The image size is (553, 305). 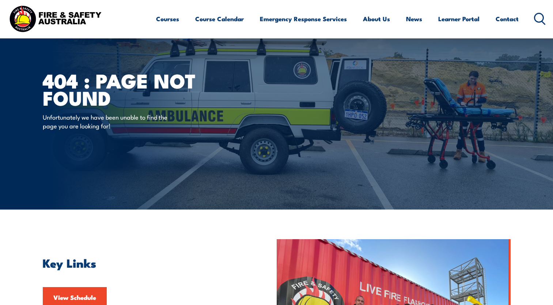 What do you see at coordinates (507, 19) in the screenshot?
I see `a: Contact` at bounding box center [507, 19].